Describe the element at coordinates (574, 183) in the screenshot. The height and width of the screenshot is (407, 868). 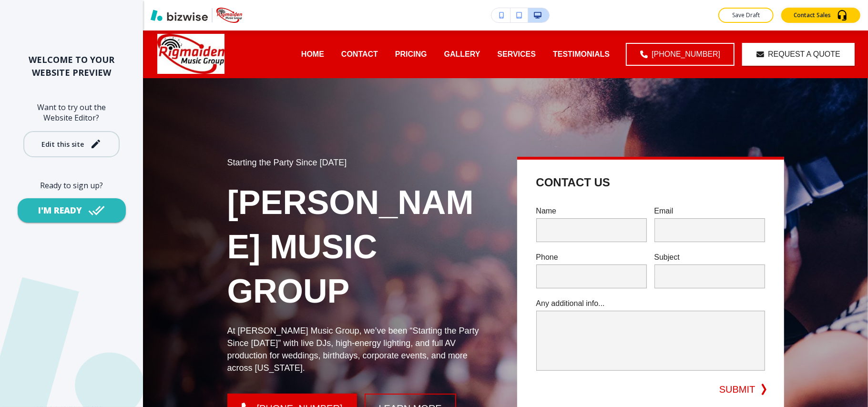
I see `h4: Contact Us` at that location.